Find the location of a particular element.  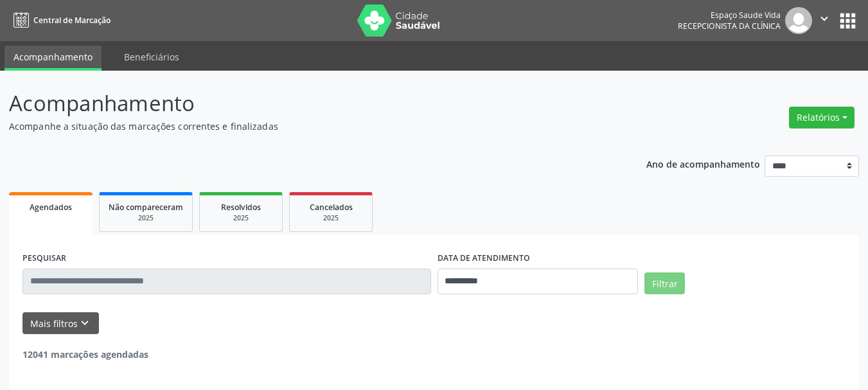

a: Beneficiários is located at coordinates (152, 57).